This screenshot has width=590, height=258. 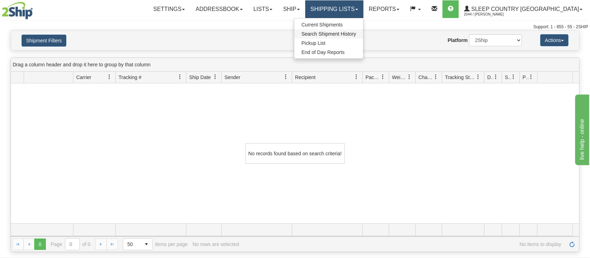 What do you see at coordinates (295, 65) in the screenshot?
I see `div: grid grouping header` at bounding box center [295, 65].